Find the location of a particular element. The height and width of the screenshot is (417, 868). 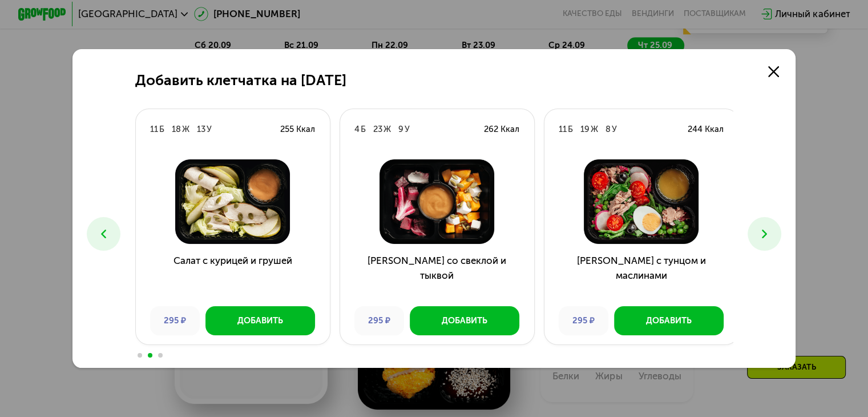

h3: Салат с курицей и грушей is located at coordinates (233, 275).